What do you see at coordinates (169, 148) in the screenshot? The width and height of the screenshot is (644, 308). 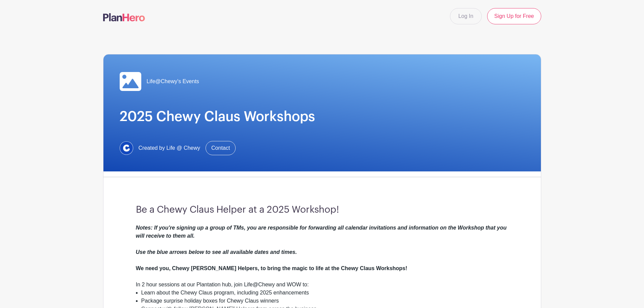 I see `span: Created by Life @ Chewy` at bounding box center [169, 148].